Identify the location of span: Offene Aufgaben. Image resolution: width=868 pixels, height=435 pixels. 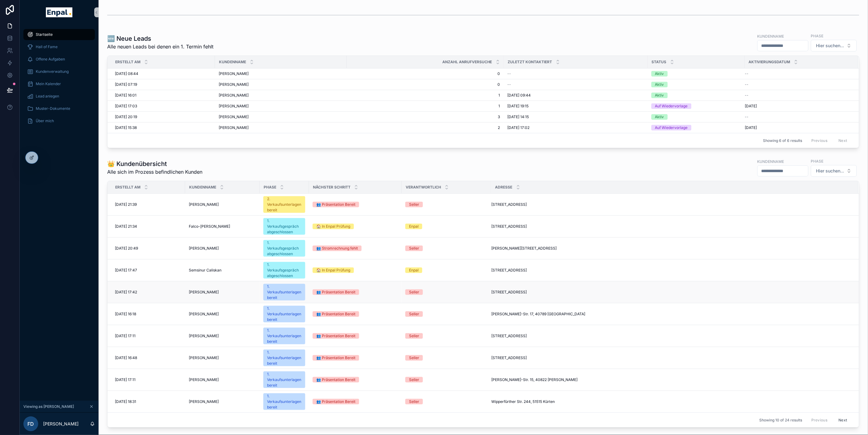
(51, 59).